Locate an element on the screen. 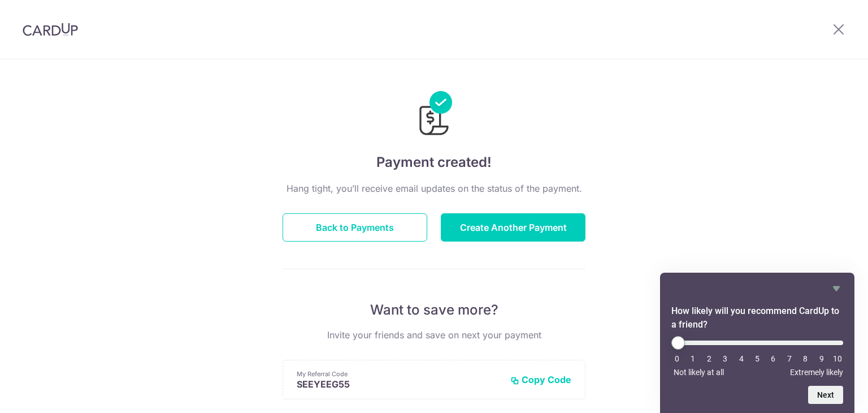 The image size is (868, 413). li: 5 is located at coordinates (757, 359).